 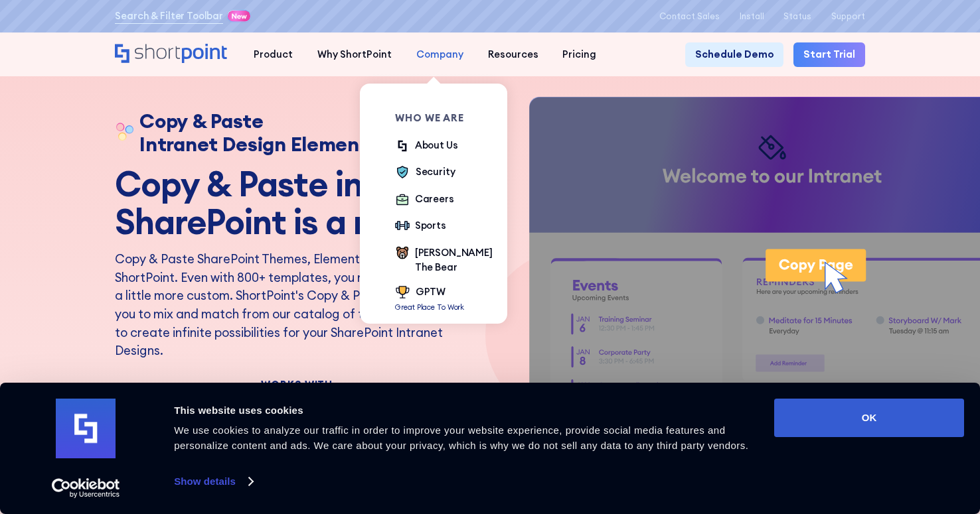 I want to click on h2: Copy & Paste in SharePoint is a reality, so click(x=299, y=203).